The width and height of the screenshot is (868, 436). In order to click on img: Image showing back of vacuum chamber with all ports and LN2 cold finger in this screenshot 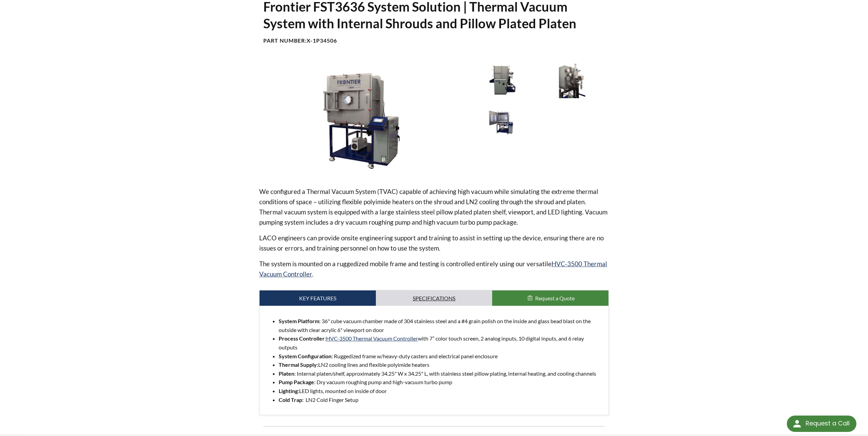, I will do `click(572, 79)`.